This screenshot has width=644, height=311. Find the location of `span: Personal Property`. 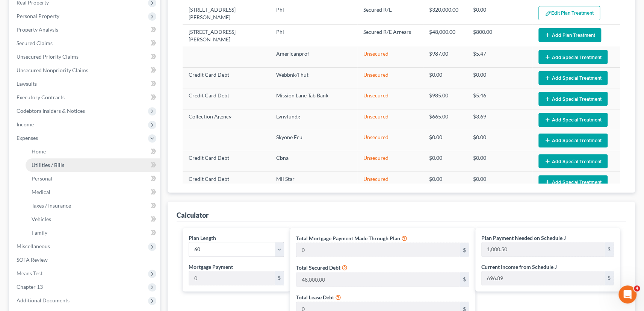

span: Personal Property is located at coordinates (38, 16).